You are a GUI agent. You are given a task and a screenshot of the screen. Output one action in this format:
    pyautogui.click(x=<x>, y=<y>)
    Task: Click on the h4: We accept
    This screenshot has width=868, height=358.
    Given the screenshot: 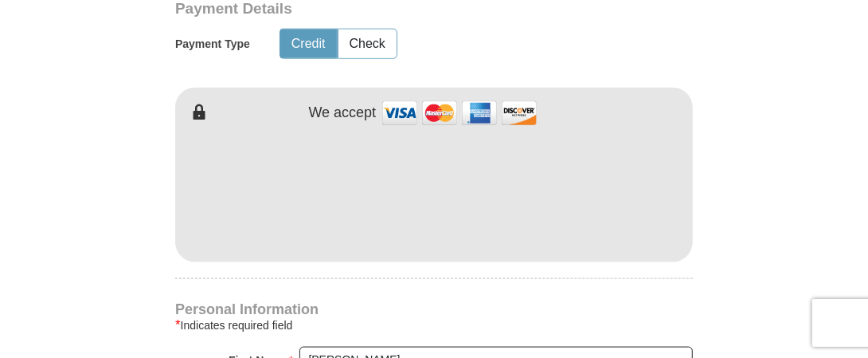 What is the action you would take?
    pyautogui.click(x=343, y=113)
    